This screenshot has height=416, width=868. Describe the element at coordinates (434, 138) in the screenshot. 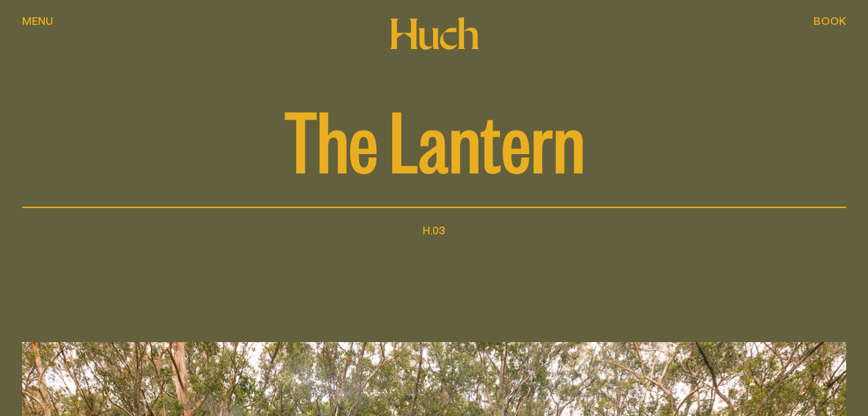

I see `span: The Lantern` at that location.